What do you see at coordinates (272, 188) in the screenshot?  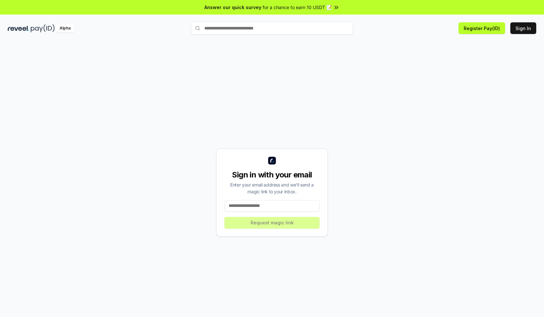 I see `div: Enter your email address and we’ll send a magic link to your inbox.` at bounding box center [272, 188].